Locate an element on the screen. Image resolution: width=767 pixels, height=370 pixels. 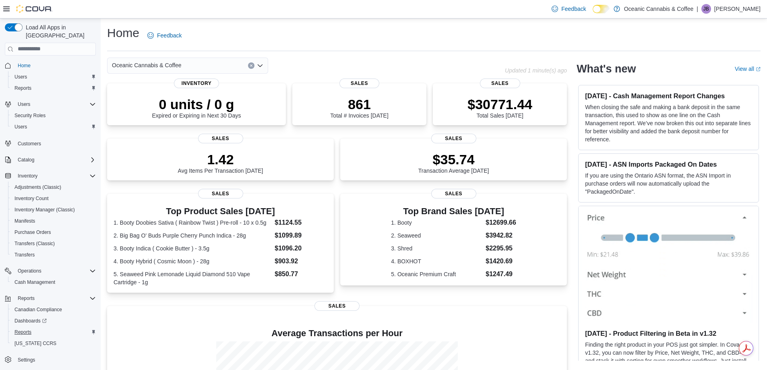
span: JB is located at coordinates (706, 9).